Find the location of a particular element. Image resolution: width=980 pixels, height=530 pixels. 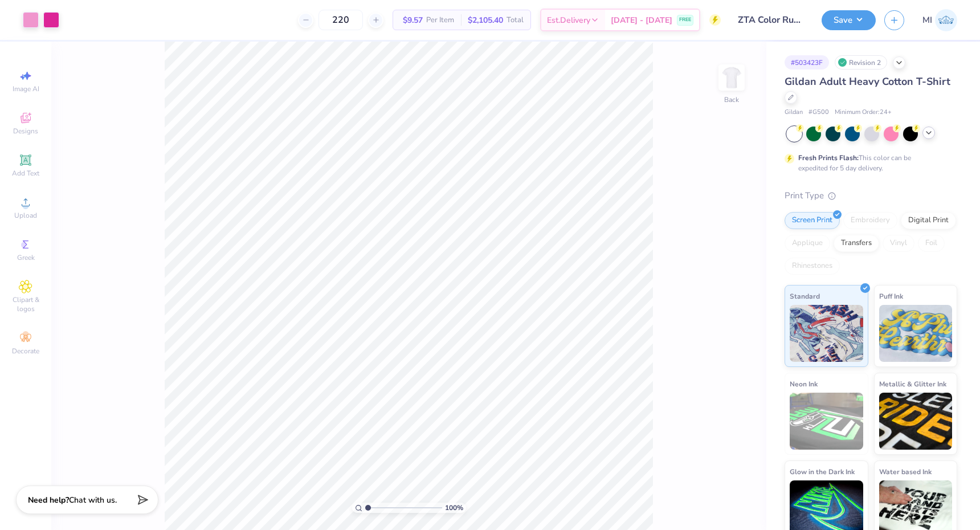

span: Minimum Order: 24 + is located at coordinates (864, 113).